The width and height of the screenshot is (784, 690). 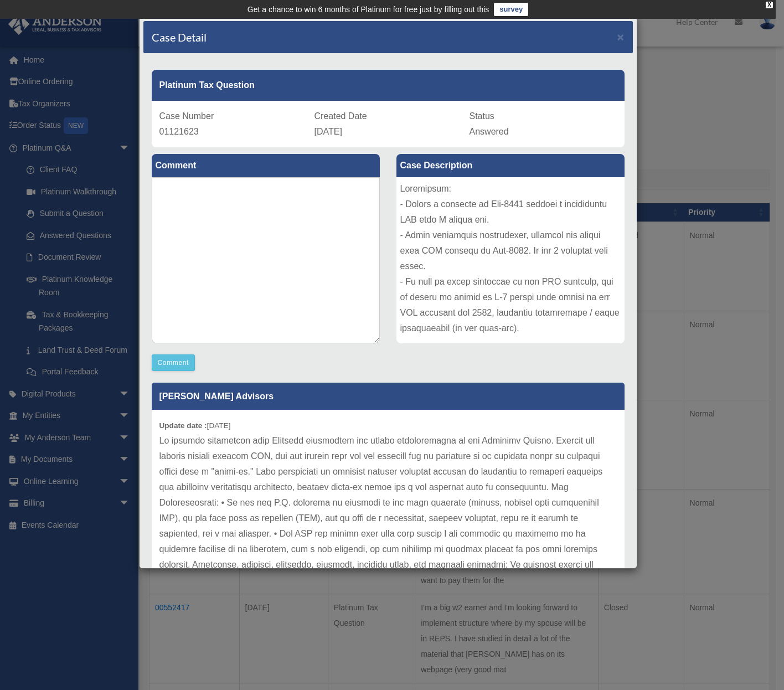 What do you see at coordinates (341, 116) in the screenshot?
I see `span: Created Date` at bounding box center [341, 116].